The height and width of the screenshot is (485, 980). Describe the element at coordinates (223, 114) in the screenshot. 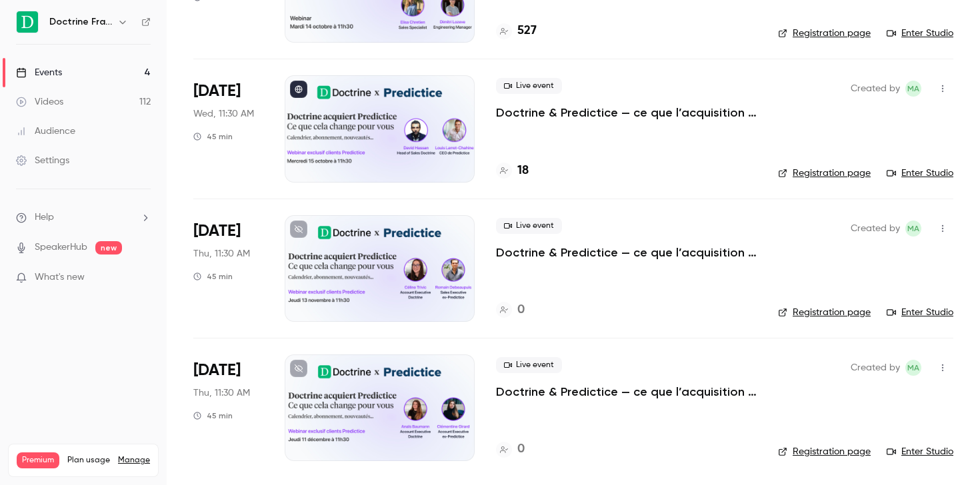

I see `span: Wed, 11:30 AM` at that location.